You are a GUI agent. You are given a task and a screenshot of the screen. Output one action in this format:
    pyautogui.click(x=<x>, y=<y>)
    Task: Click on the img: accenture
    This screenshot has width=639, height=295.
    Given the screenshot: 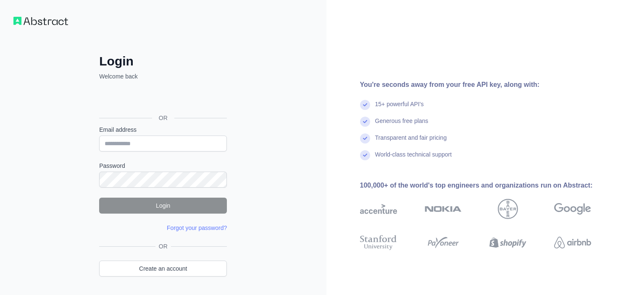 What is the action you would take?
    pyautogui.click(x=378, y=209)
    